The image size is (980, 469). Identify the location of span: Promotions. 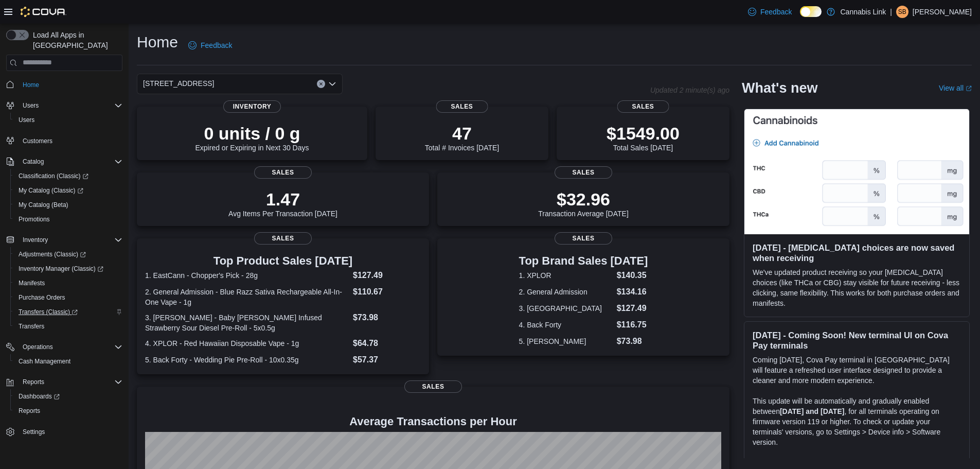
(34, 219).